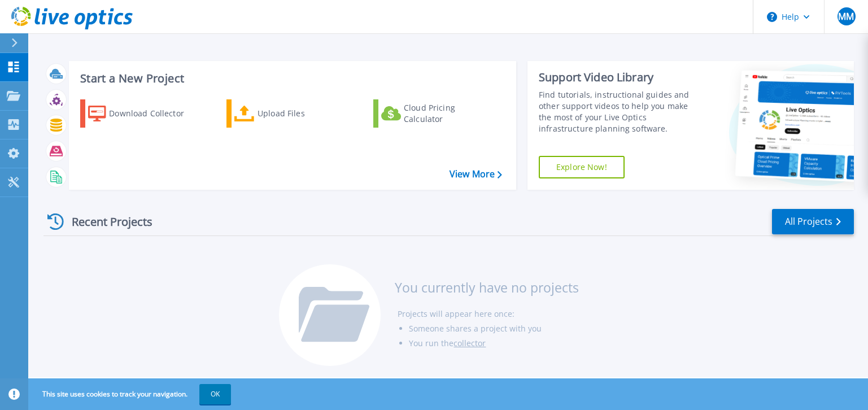 The width and height of the screenshot is (868, 410). Describe the element at coordinates (303, 114) in the screenshot. I see `div: Upload Files` at that location.